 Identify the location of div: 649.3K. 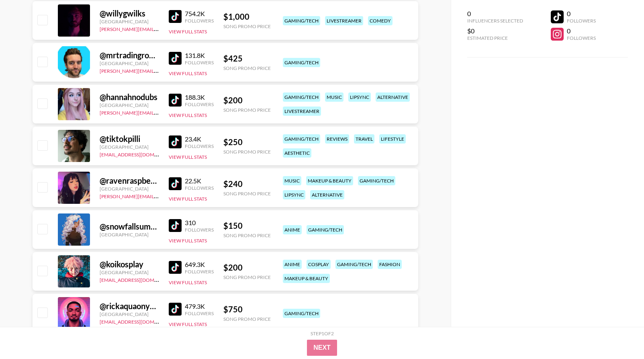
(199, 264).